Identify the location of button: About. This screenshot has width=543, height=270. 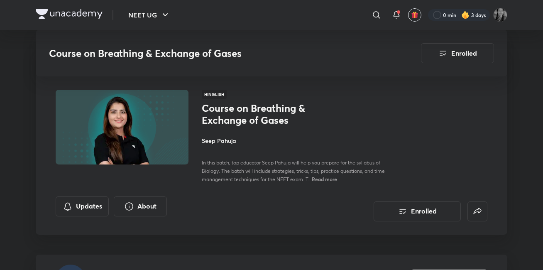
(140, 206).